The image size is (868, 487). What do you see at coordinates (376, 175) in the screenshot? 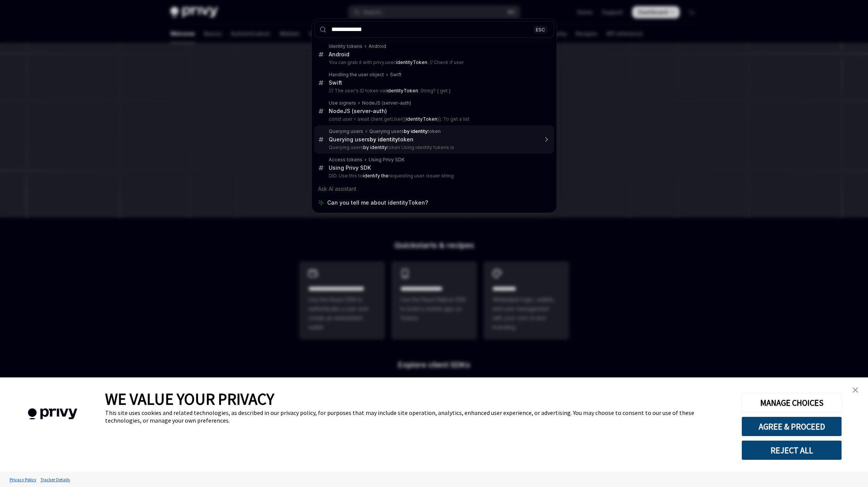
I see `b: identify the` at bounding box center [376, 175].